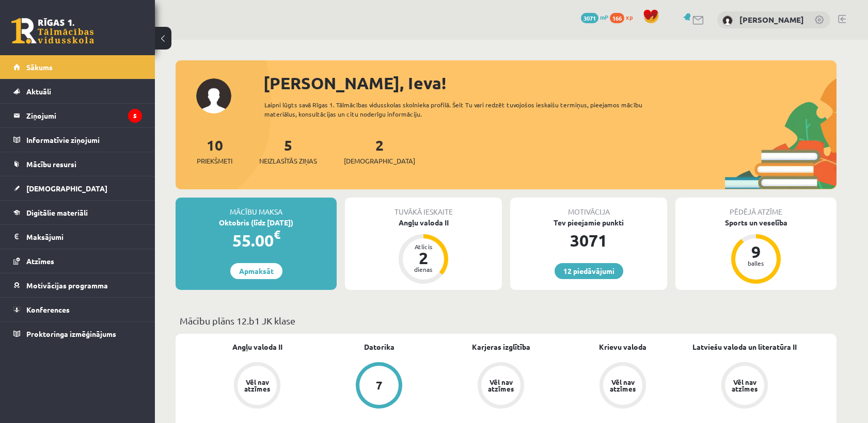 The height and width of the screenshot is (423, 868). I want to click on a: Angļu valoda II, so click(257, 347).